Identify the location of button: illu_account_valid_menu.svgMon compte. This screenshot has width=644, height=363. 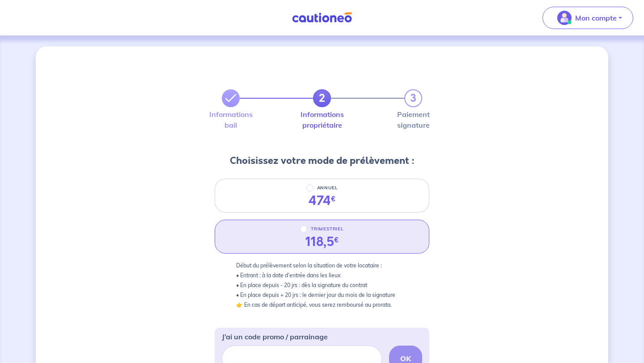
(588, 18).